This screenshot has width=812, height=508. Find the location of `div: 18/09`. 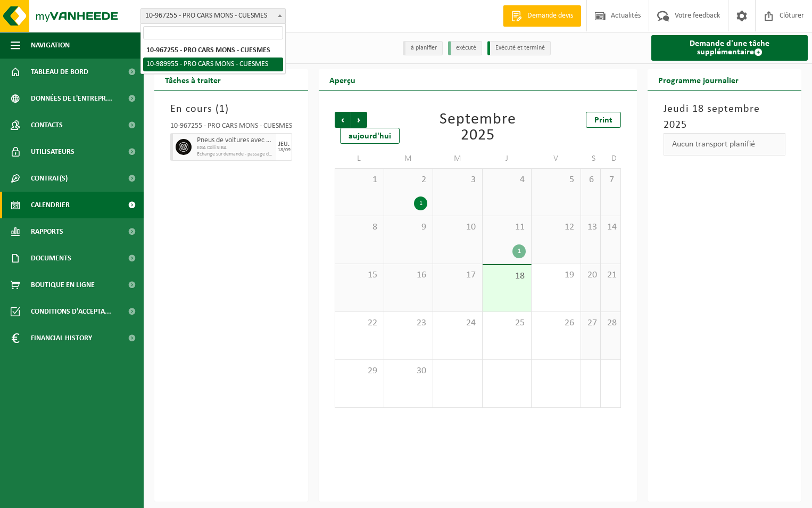

div: 18/09 is located at coordinates (284, 150).